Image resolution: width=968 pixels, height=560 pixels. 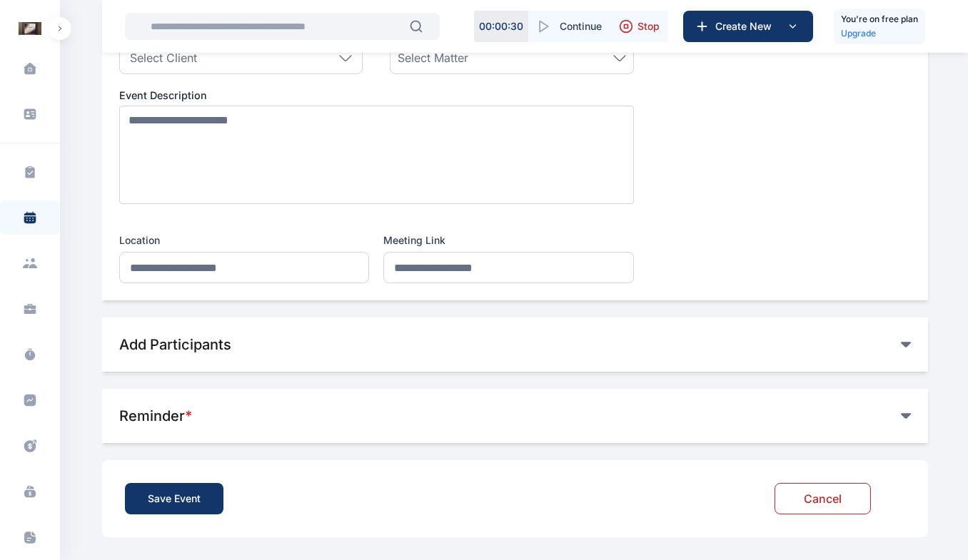 I want to click on div: Save Event, so click(x=174, y=499).